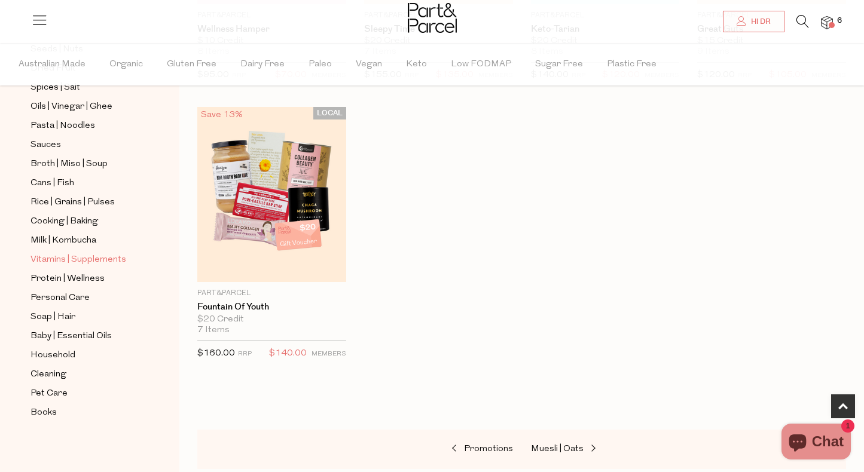  I want to click on span: Soap | Hair, so click(53, 317).